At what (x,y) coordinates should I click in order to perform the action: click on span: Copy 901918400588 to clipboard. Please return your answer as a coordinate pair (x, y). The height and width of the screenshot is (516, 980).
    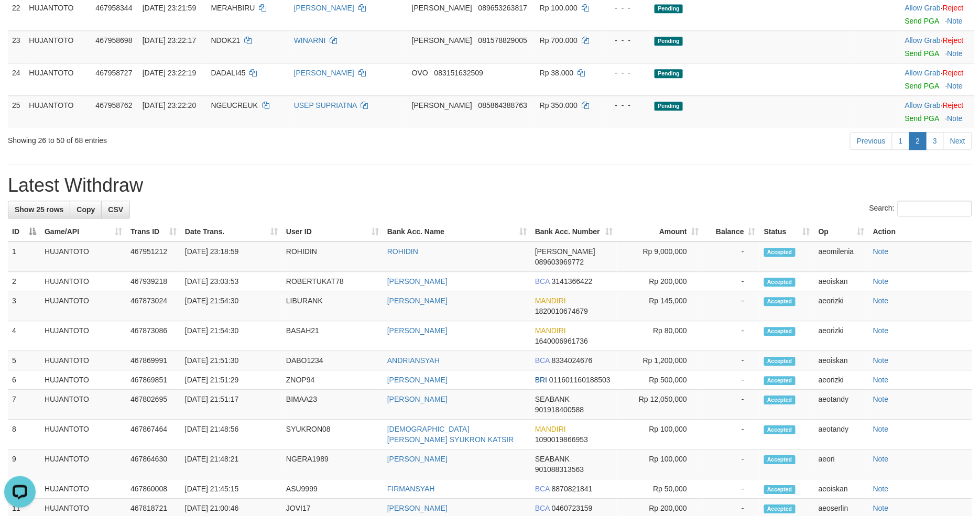
    Looking at the image, I should click on (559, 410).